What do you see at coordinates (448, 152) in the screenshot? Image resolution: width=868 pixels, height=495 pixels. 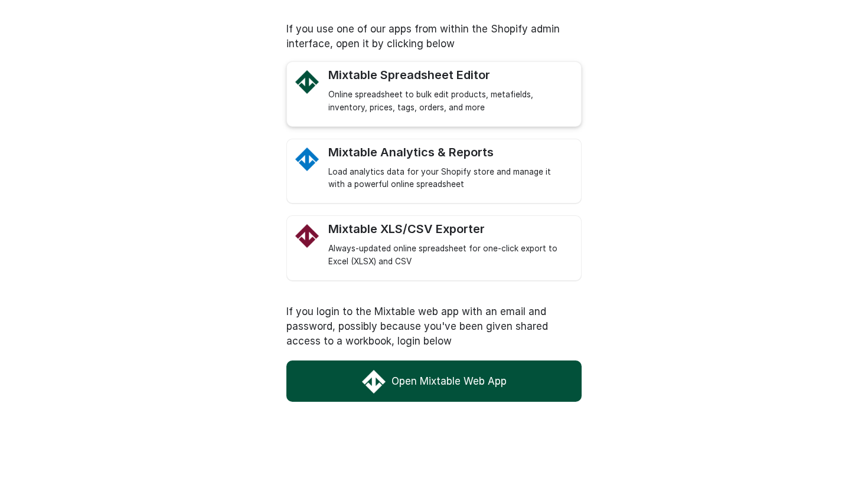 I see `div: Mixtable Analytics & Reports` at bounding box center [448, 152].